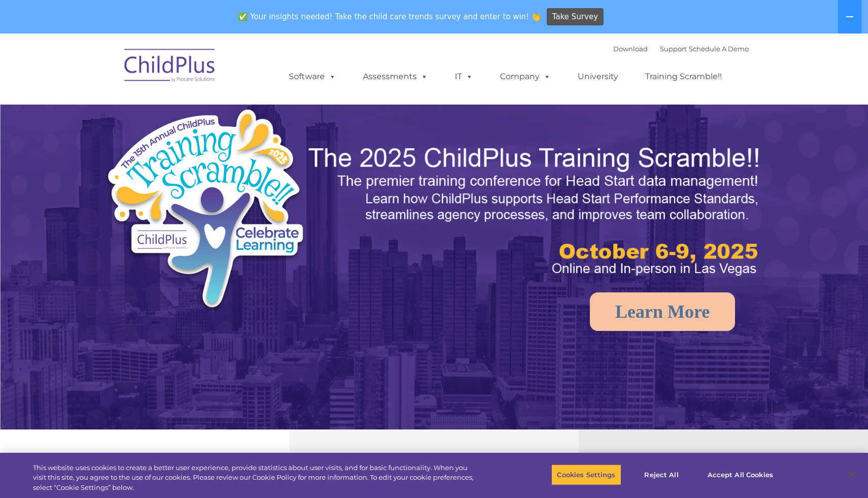 This screenshot has height=498, width=868. Describe the element at coordinates (575, 17) in the screenshot. I see `span: Take Survey` at that location.